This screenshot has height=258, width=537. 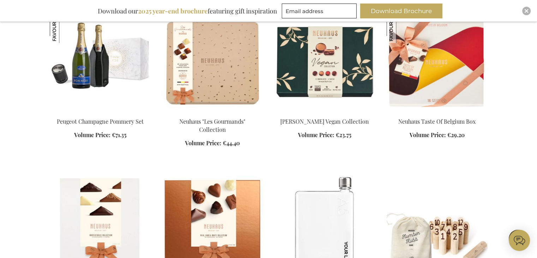 What do you see at coordinates (526, 11) in the screenshot?
I see `div: Close` at bounding box center [526, 11].